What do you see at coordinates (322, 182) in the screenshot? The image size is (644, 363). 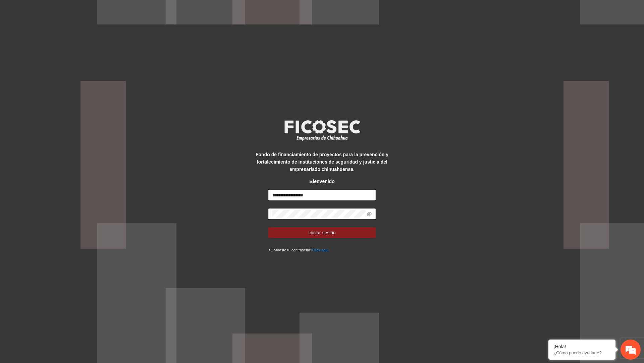 I see `strong: Bienvenido` at bounding box center [322, 182].